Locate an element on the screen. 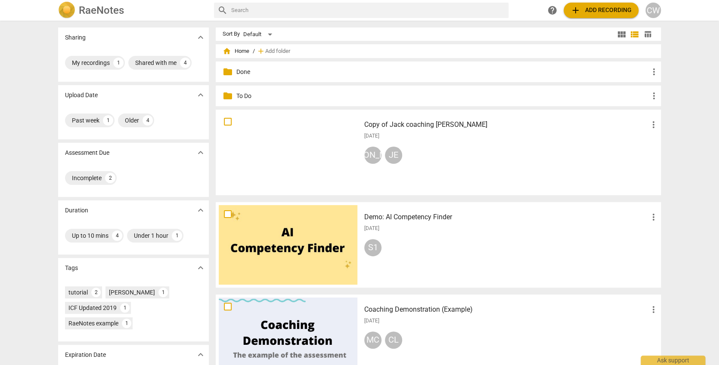 The height and width of the screenshot is (365, 719). button: Table view is located at coordinates (647, 34).